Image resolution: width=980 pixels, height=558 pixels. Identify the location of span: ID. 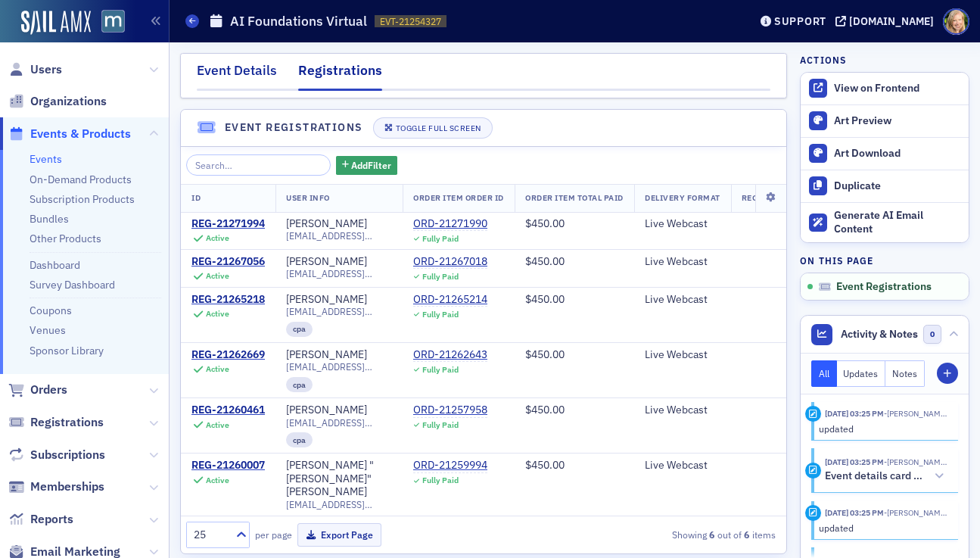
(196, 197).